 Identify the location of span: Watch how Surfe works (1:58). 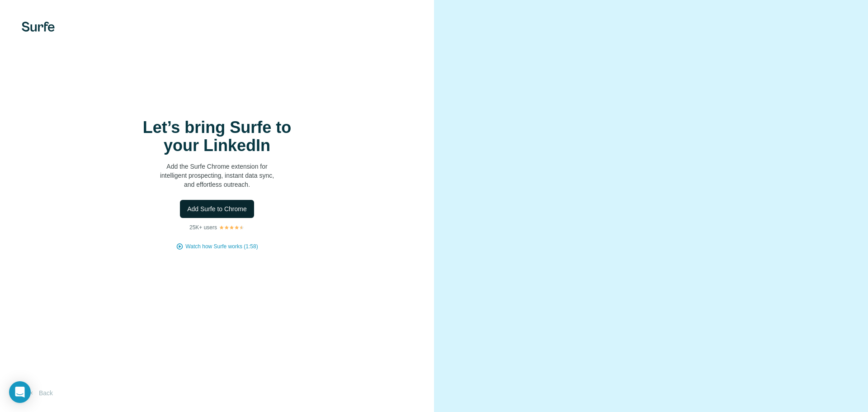
(222, 247).